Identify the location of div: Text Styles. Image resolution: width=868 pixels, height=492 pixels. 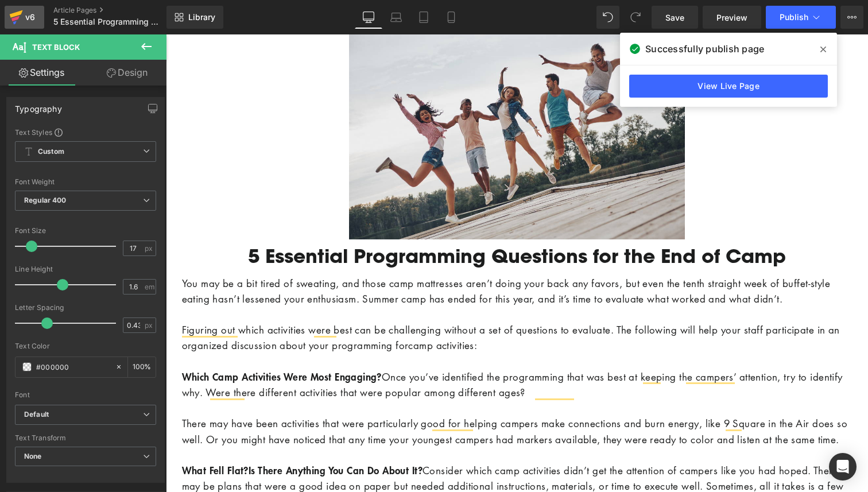
(85, 132).